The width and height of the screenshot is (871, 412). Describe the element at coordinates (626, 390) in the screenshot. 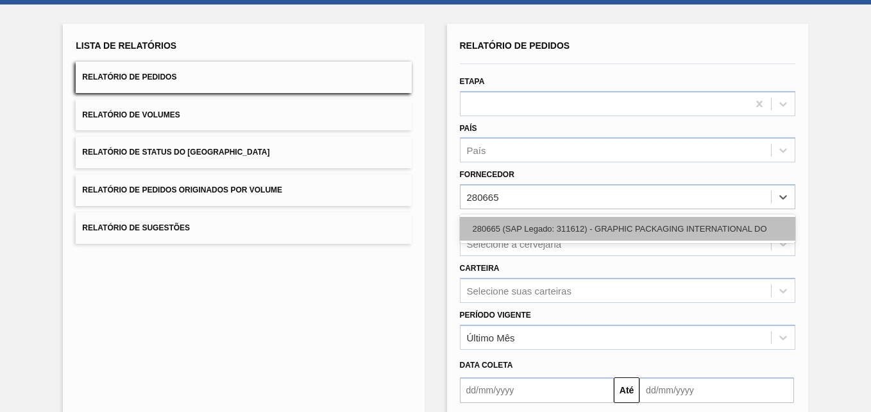

I see `button: Até` at that location.